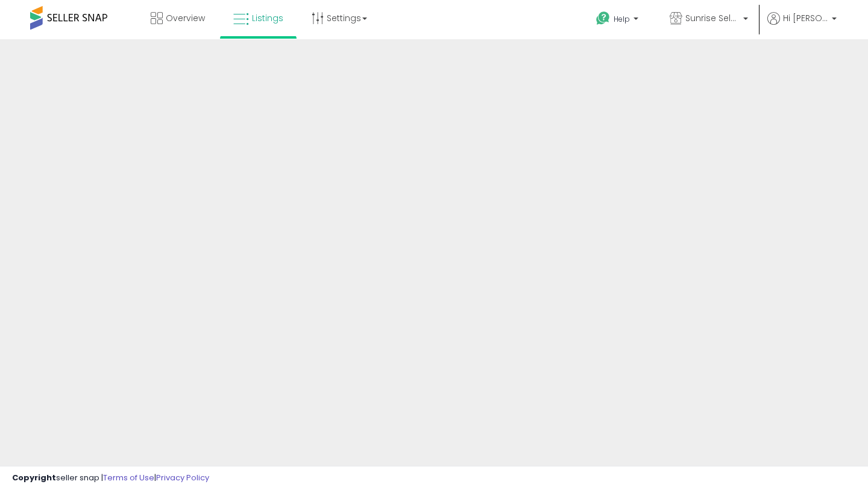 Image resolution: width=868 pixels, height=490 pixels. What do you see at coordinates (111, 478) in the screenshot?
I see `div: seller snap | |` at bounding box center [111, 478].